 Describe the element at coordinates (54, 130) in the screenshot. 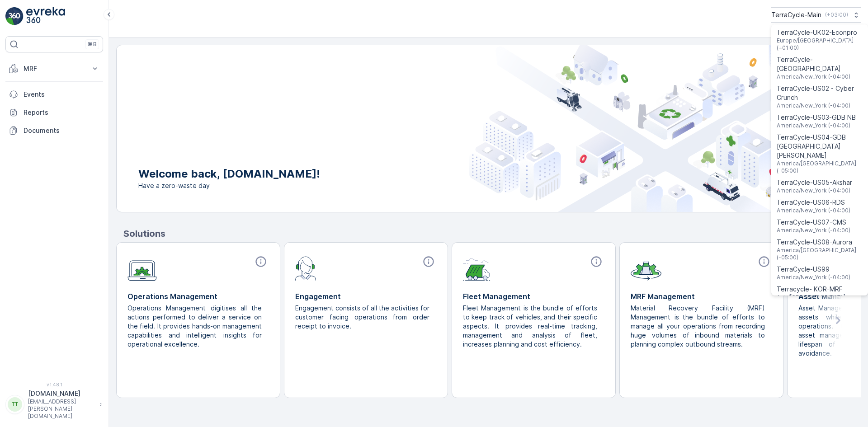

I see `a: Documents` at that location.